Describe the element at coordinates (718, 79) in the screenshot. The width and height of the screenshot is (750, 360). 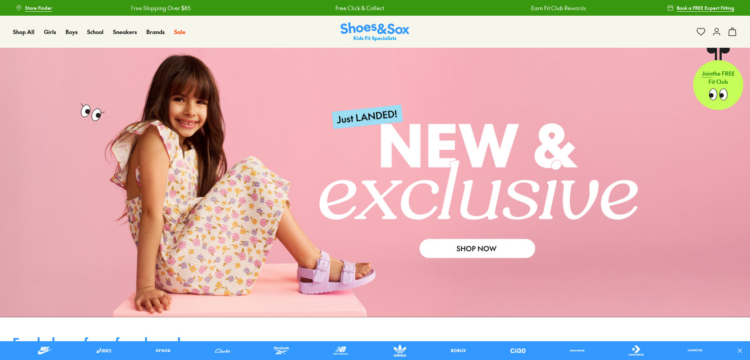
I see `a: Jointhe FREE Fit Club` at that location.